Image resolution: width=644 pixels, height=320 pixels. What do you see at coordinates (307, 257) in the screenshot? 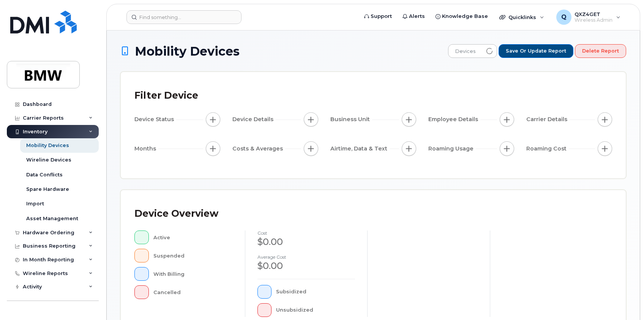
I see `h4: Average cost` at bounding box center [307, 257].